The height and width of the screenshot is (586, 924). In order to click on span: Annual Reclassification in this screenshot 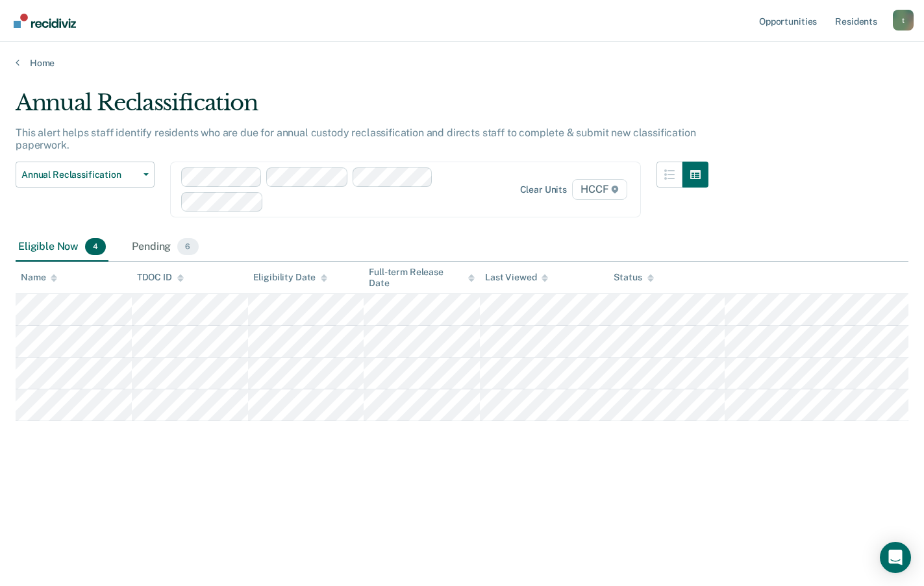, I will do `click(80, 174)`.